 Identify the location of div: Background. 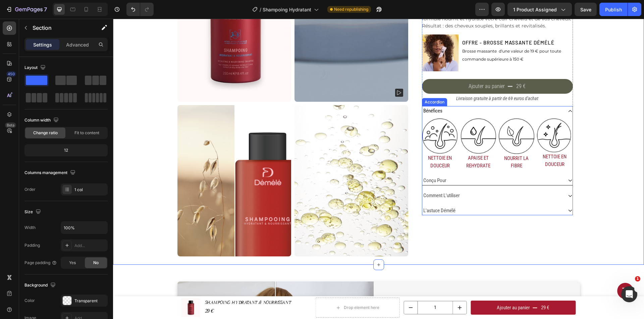
(41, 286).